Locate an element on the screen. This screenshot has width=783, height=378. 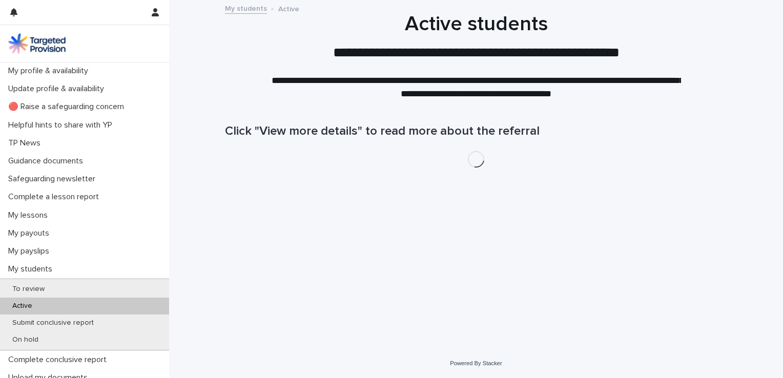
h1: Click "View more details" to read more about the referral is located at coordinates (476, 131).